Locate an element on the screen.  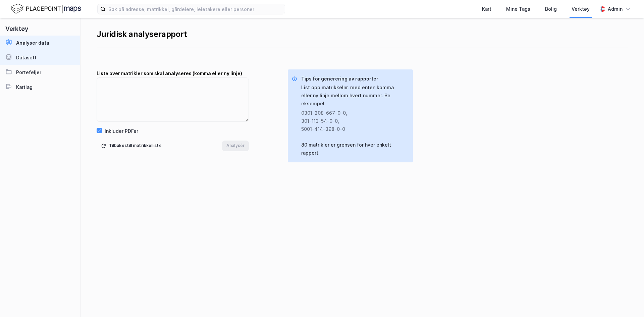
div: Kartlag is located at coordinates (24, 87).